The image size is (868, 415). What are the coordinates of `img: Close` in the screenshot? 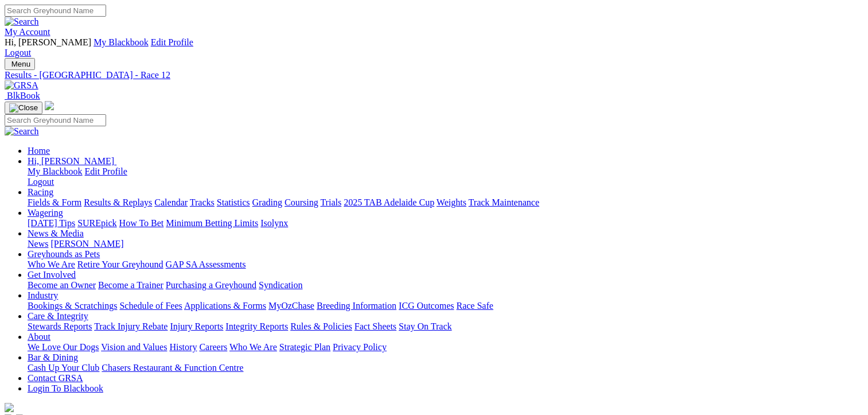 It's located at (24, 108).